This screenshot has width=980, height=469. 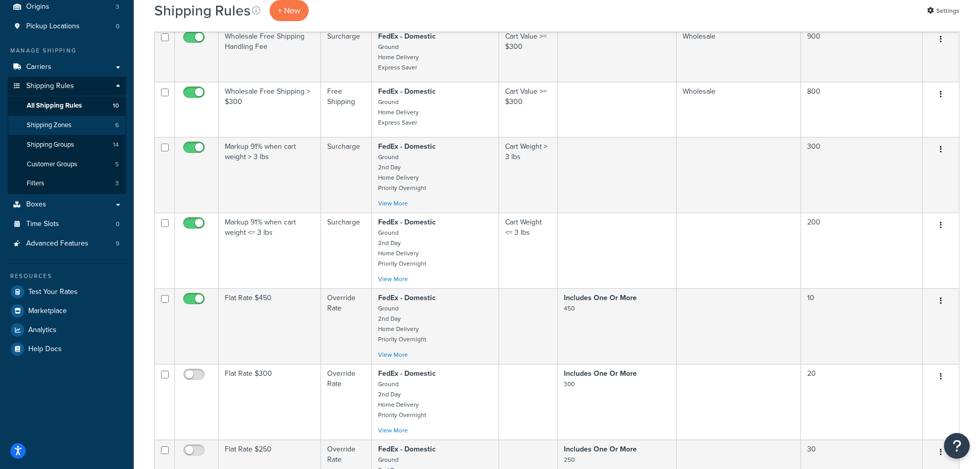 I want to click on a: Shipping Zones 6, so click(x=67, y=125).